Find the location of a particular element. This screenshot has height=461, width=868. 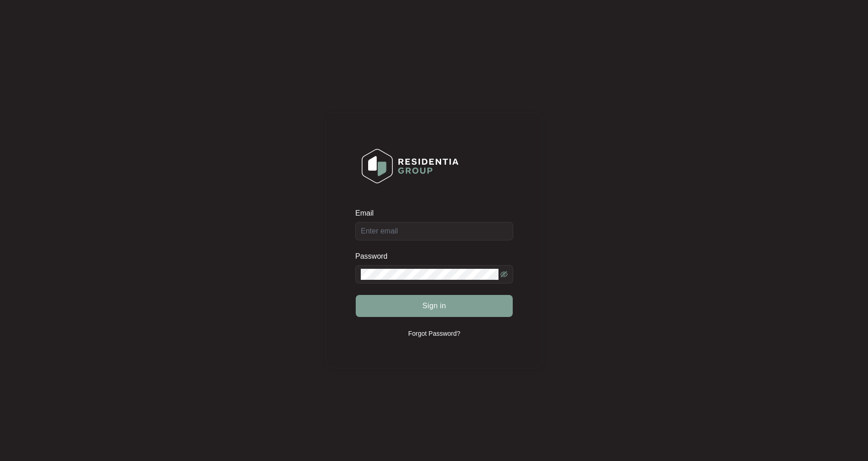

label: Email is located at coordinates (367, 213).